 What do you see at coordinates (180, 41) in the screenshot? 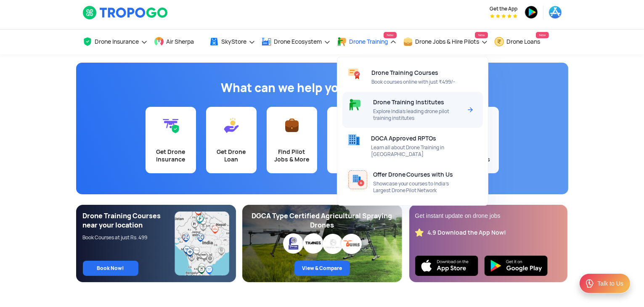
I see `span: Air Sherpa` at bounding box center [180, 41].